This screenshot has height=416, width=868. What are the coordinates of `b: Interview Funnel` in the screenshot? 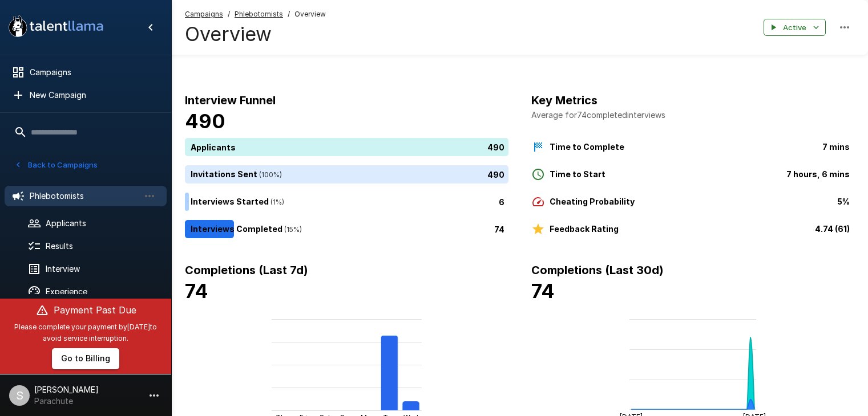 It's located at (230, 100).